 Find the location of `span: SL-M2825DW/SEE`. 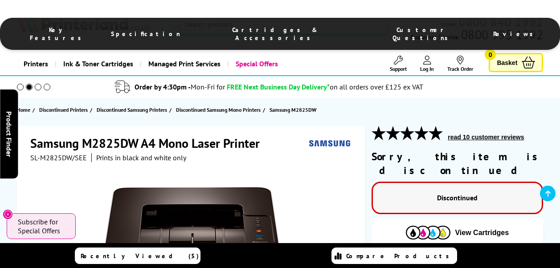

span: SL-M2825DW/SEE is located at coordinates (58, 158).